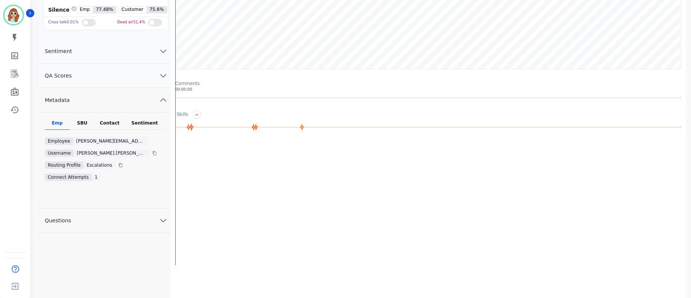 The height and width of the screenshot is (298, 691). Describe the element at coordinates (82, 125) in the screenshot. I see `div: SBU` at that location.